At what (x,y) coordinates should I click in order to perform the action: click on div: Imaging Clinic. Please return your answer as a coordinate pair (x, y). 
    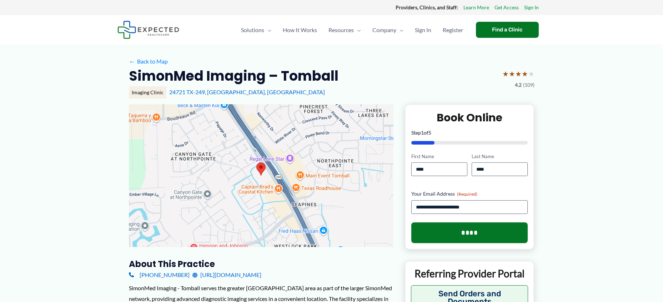
    Looking at the image, I should click on (147, 92).